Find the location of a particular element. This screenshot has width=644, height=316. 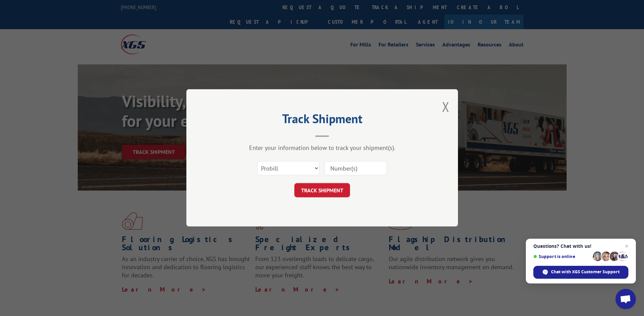

span: Chat with XGS Customer Support is located at coordinates (586, 272).